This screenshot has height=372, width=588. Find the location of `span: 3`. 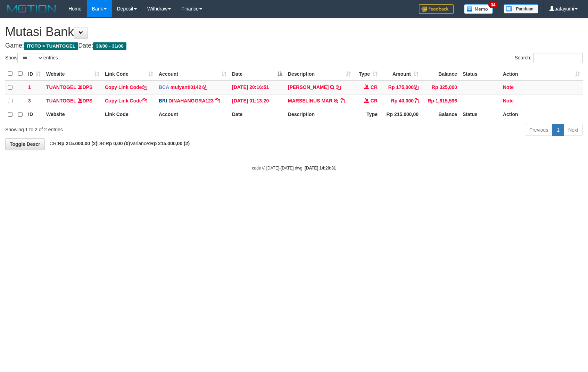

span: 3 is located at coordinates (29, 101).